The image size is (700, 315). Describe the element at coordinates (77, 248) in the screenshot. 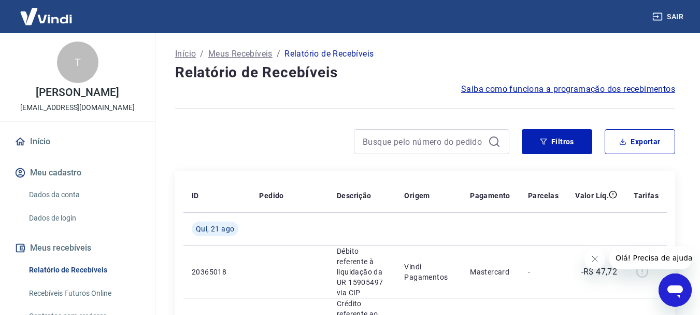

I see `button: Meus recebíveis` at that location.